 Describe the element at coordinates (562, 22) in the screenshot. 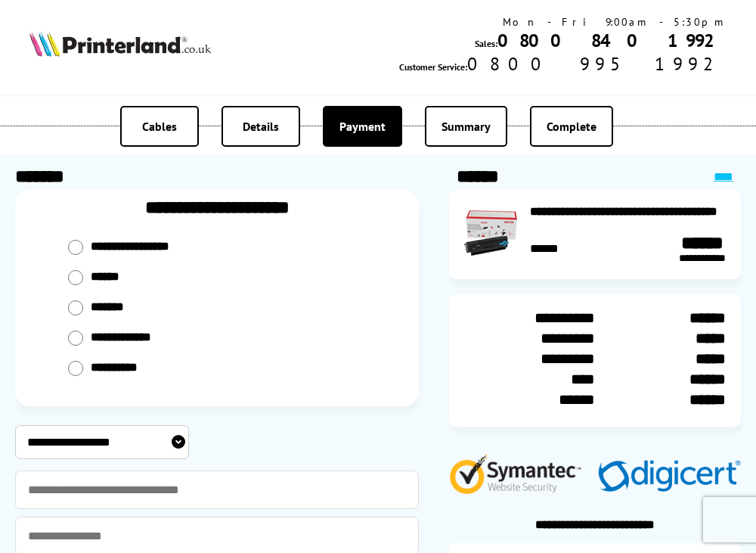

I see `div: Mon - Fri 9:00am - 5:30pm` at that location.